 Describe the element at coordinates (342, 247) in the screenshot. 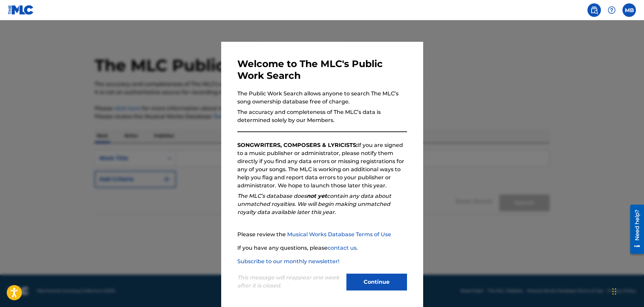

I see `a: contact us` at that location.